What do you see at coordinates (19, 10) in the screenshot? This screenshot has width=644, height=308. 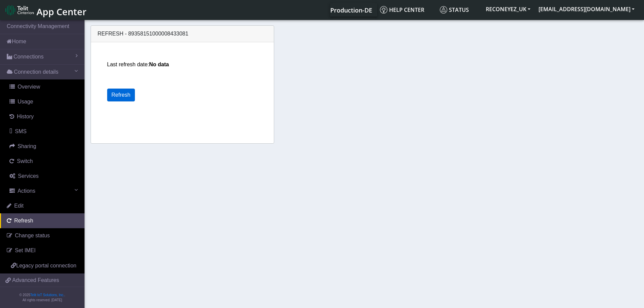 I see `img: logo-telit-cinterion-gw-new.png` at bounding box center [19, 10].